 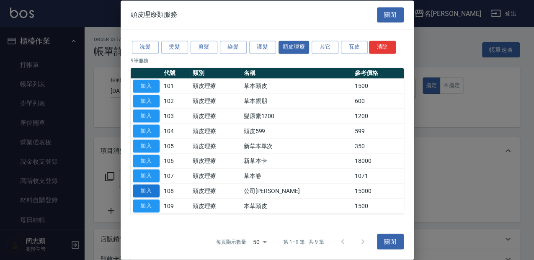 I want to click on th: 名稱, so click(x=298, y=73).